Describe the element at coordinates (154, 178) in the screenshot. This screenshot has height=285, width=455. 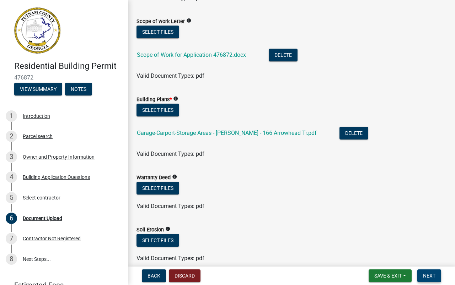
I see `label: Warranty Deed` at that location.